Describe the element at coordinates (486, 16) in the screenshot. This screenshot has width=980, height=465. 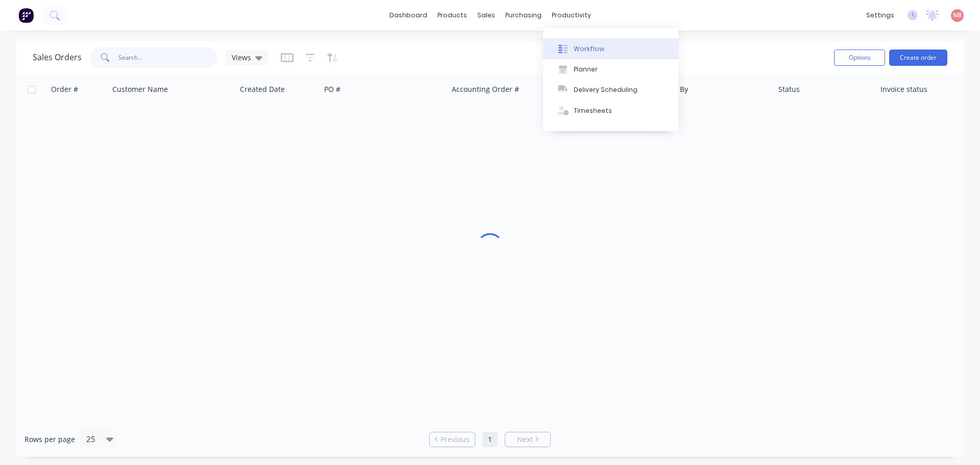
I see `div: sales` at that location.